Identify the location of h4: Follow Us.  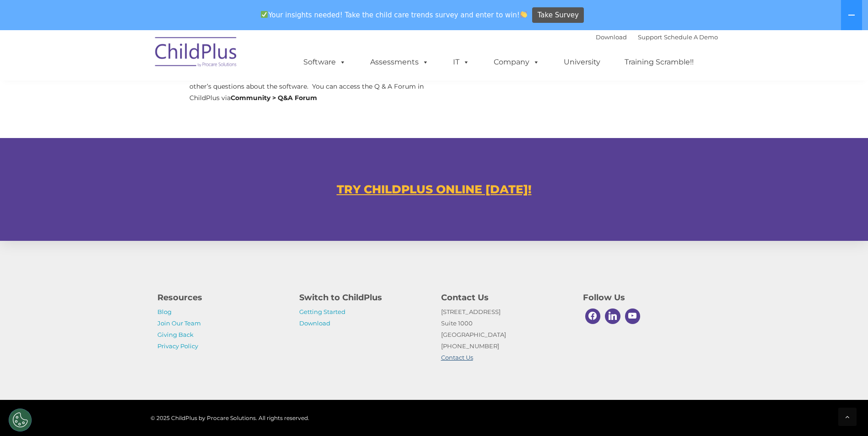
(647, 298).